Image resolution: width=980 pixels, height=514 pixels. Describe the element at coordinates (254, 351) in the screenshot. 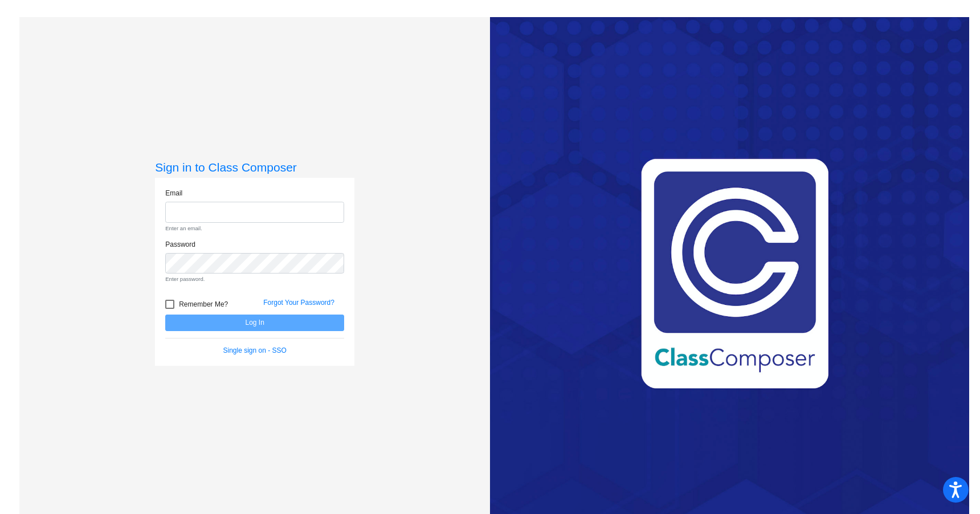

I see `a: Single sign on - SSO` at that location.